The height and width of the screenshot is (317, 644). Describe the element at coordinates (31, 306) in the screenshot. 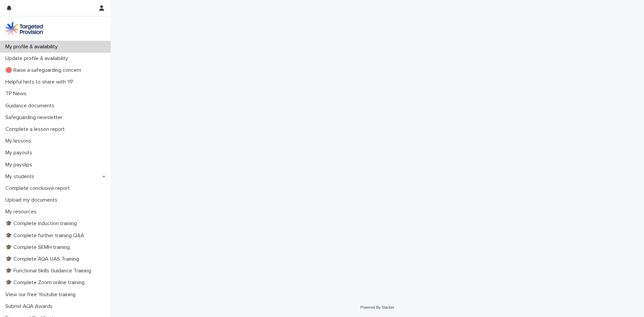

I see `p: Submit AQA Awards` at that location.